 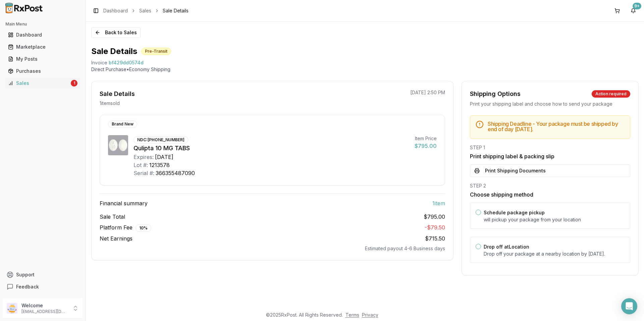 I want to click on p: will pickup your package from your location, so click(x=554, y=220).